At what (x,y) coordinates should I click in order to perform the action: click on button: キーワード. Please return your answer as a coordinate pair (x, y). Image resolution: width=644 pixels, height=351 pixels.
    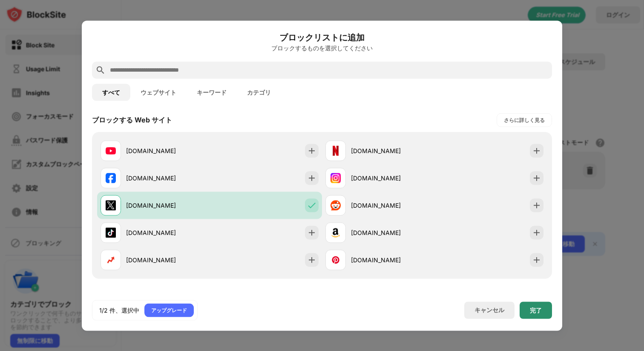
    Looking at the image, I should click on (212, 92).